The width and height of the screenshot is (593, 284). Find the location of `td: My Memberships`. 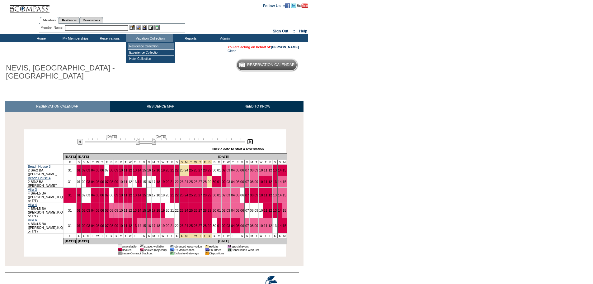

td: My Memberships is located at coordinates (75, 38).